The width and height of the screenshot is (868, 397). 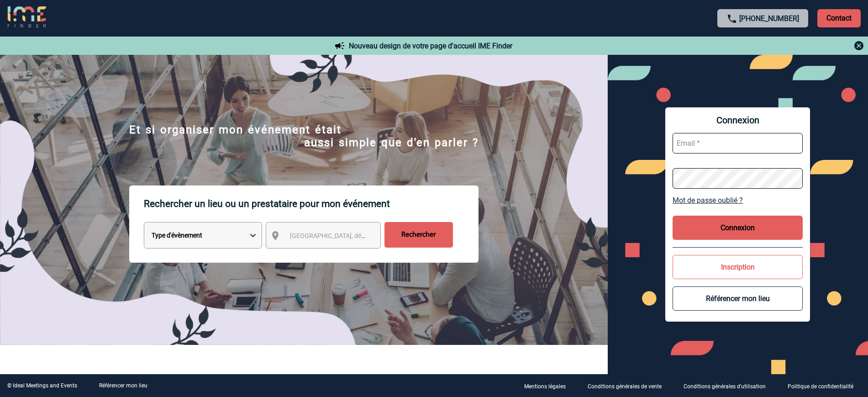 I want to click on a: Mentions légales, so click(x=548, y=386).